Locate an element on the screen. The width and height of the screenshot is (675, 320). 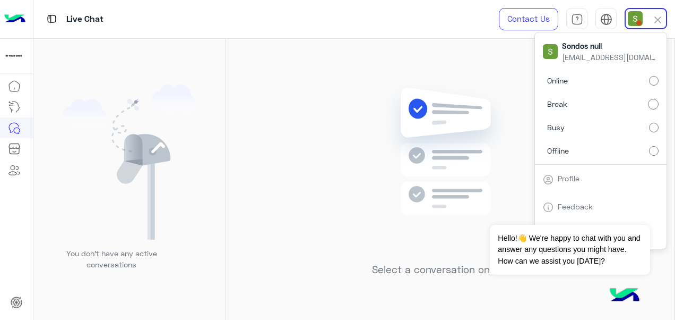
img: hulul-logo.png is located at coordinates (625, 296).